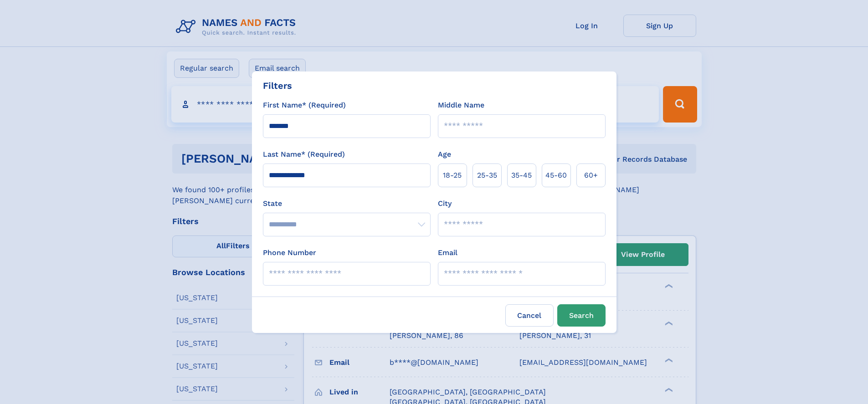 Image resolution: width=868 pixels, height=404 pixels. Describe the element at coordinates (304, 105) in the screenshot. I see `label: First Name* (Required)` at that location.